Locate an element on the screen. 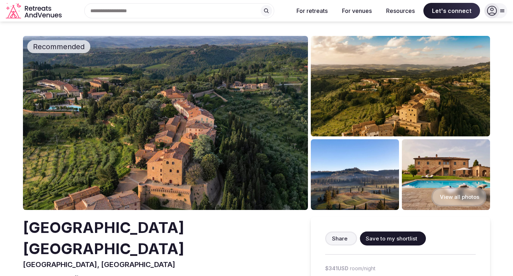 Image resolution: width=513 pixels, height=276 pixels. a: Visit the homepage is located at coordinates (34, 11).